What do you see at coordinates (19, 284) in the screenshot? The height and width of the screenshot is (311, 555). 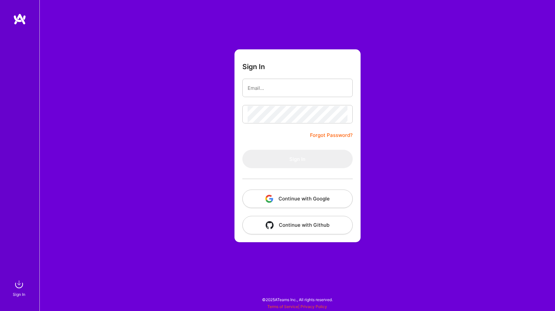 I see `img: sign in` at bounding box center [19, 284].